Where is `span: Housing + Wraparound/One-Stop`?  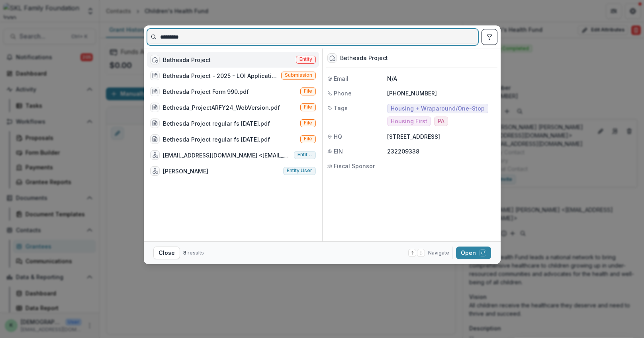 span: Housing + Wraparound/One-Stop is located at coordinates (437, 108).